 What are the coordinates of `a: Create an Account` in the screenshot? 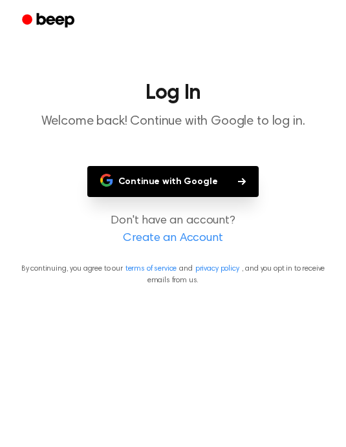 It's located at (173, 239).